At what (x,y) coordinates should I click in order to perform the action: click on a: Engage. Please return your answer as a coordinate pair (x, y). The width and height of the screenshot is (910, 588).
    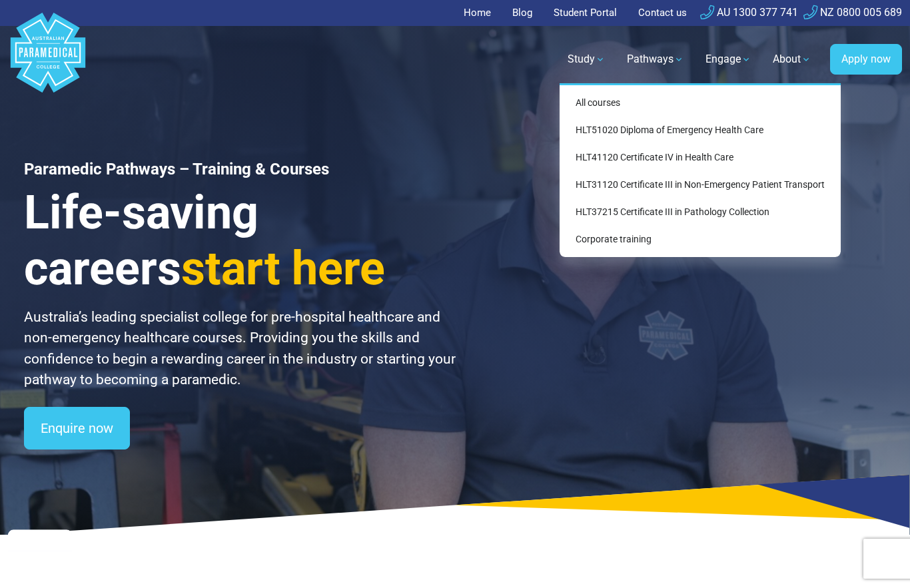
    Looking at the image, I should click on (728, 59).